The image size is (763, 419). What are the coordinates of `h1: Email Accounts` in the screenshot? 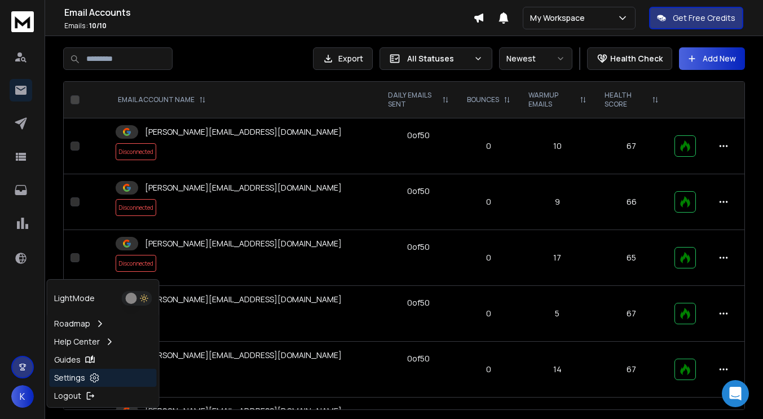 It's located at (268, 12).